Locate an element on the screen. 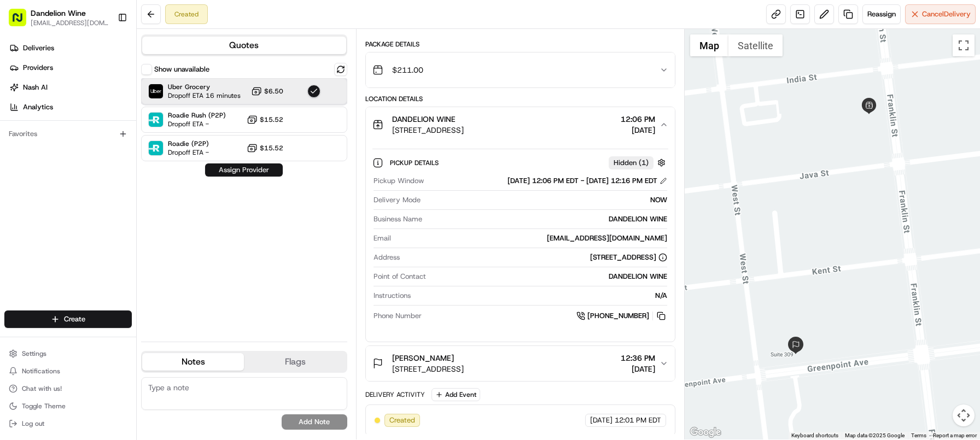  button: Assign Provider is located at coordinates (244, 170).